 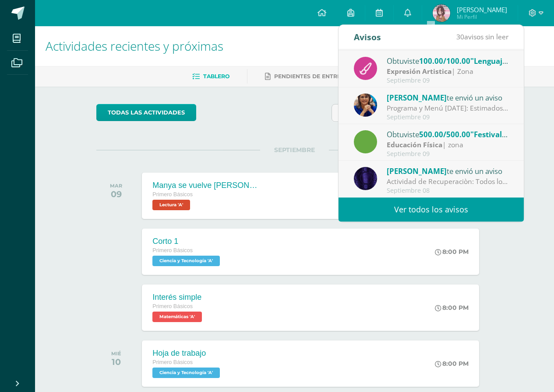 I want to click on img: c2437ea6f0dc3e434fbeb978519b3e93.png, so click(x=442, y=13).